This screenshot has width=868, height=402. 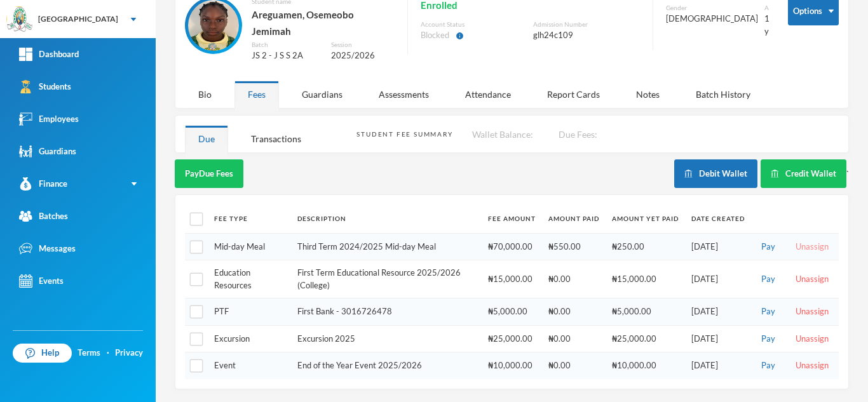 I want to click on div: Events, so click(x=42, y=281).